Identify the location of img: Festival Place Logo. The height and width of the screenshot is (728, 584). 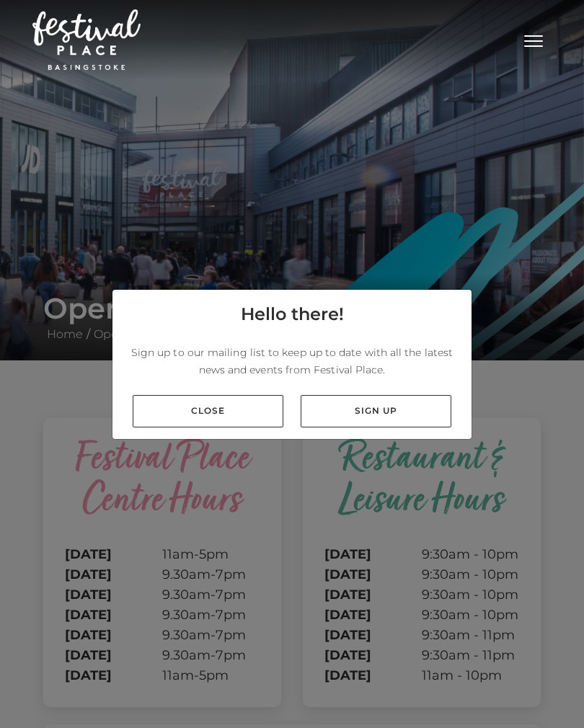
(86, 40).